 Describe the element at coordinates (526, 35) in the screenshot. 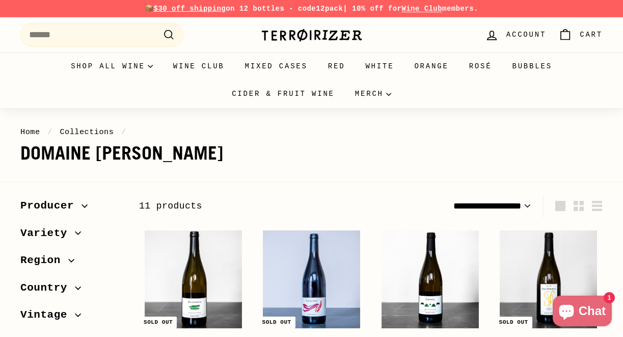

I see `span: Account` at that location.